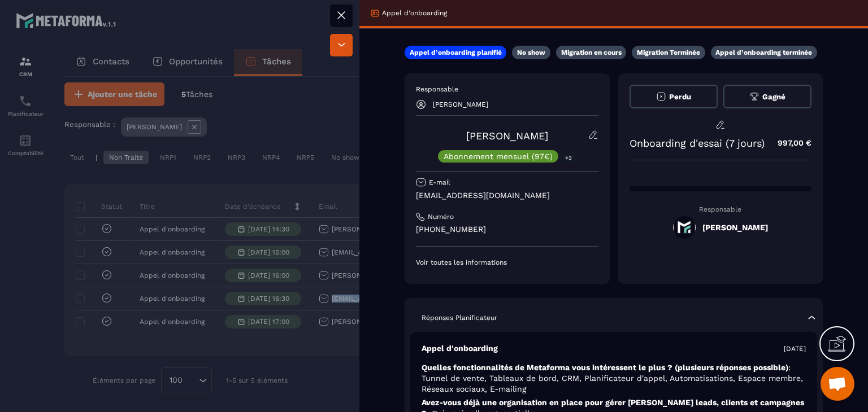 This screenshot has width=868, height=412. What do you see at coordinates (789, 143) in the screenshot?
I see `p: 997,00 €` at bounding box center [789, 143].